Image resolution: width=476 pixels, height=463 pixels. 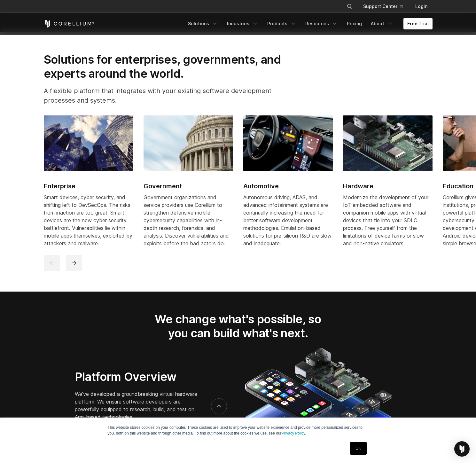 What do you see at coordinates (69, 24) in the screenshot?
I see `a: Corellium Home` at bounding box center [69, 24].